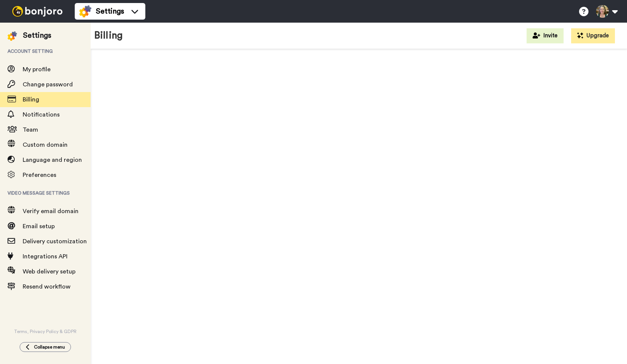 This screenshot has width=627, height=364. What do you see at coordinates (545, 36) in the screenshot?
I see `button: Invite` at bounding box center [545, 36].